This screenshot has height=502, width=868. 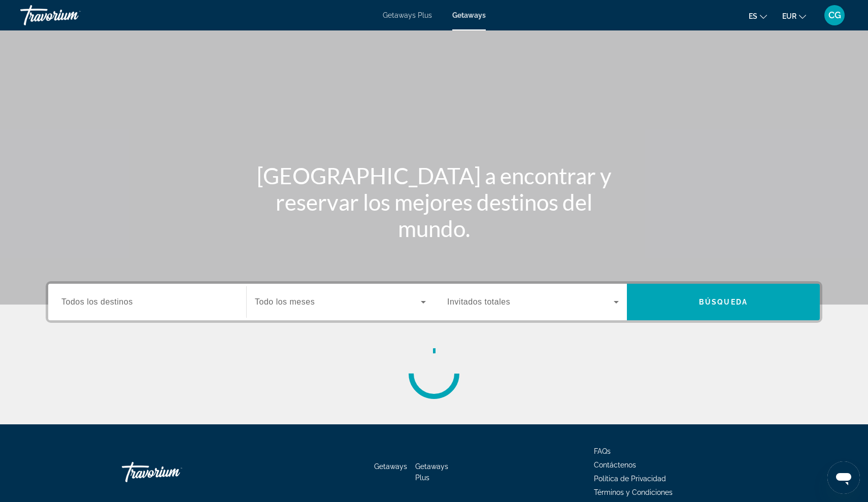 What do you see at coordinates (602, 451) in the screenshot?
I see `span: FAQs` at bounding box center [602, 451].